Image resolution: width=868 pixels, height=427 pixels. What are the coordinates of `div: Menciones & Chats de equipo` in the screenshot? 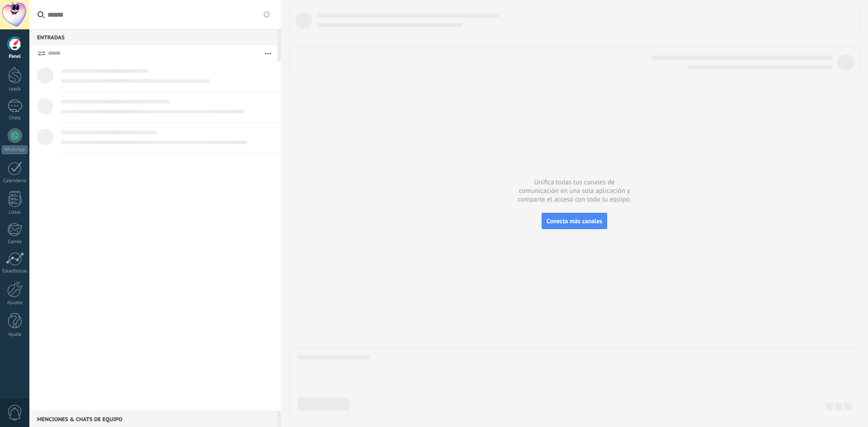 It's located at (153, 419).